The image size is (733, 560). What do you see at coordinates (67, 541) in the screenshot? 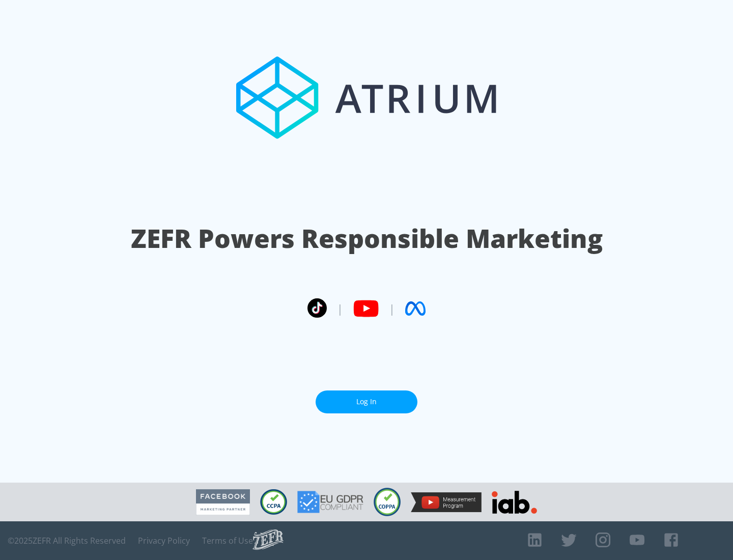
I see `span: © 2025 ZEFR All Rights Reserved` at bounding box center [67, 541].